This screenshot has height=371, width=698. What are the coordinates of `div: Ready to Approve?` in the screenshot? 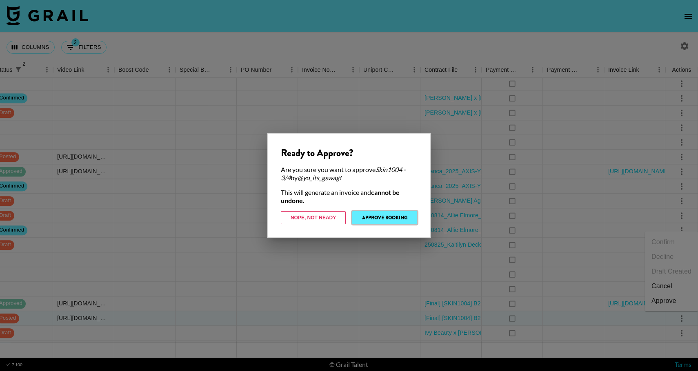 It's located at (349, 153).